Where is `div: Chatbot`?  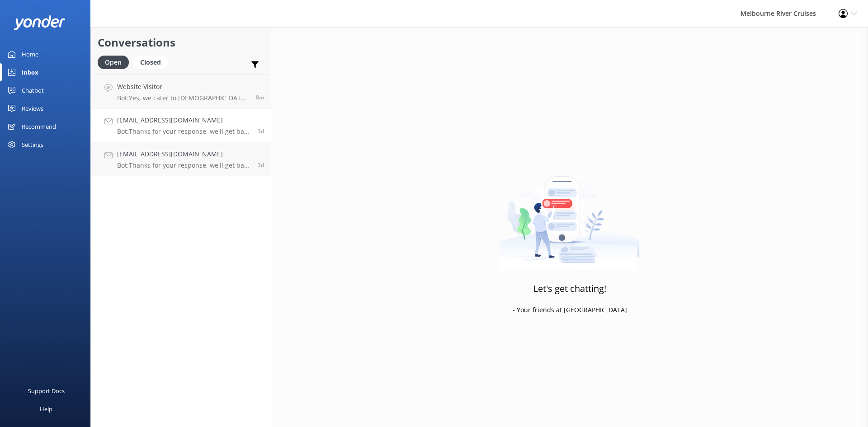
div: Chatbot is located at coordinates (33, 91).